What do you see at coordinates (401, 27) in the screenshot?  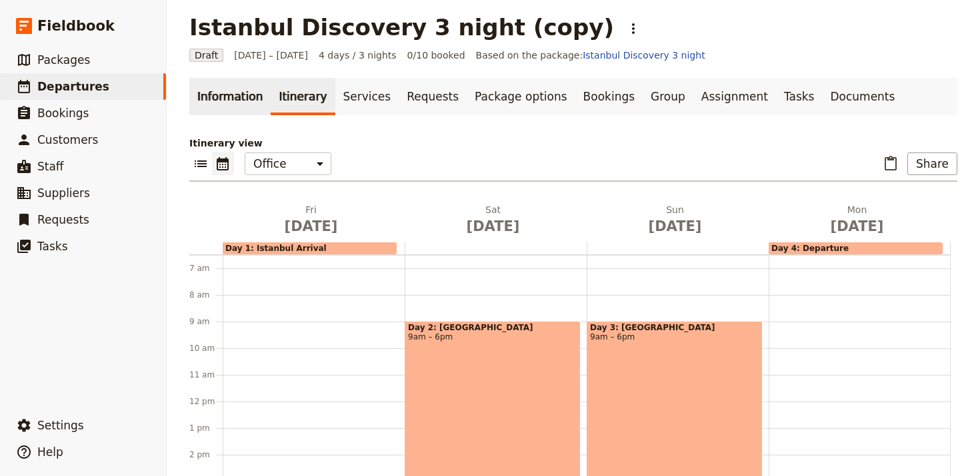 I see `h1: Istanbul Discovery 3 night (copy)` at bounding box center [401, 27].